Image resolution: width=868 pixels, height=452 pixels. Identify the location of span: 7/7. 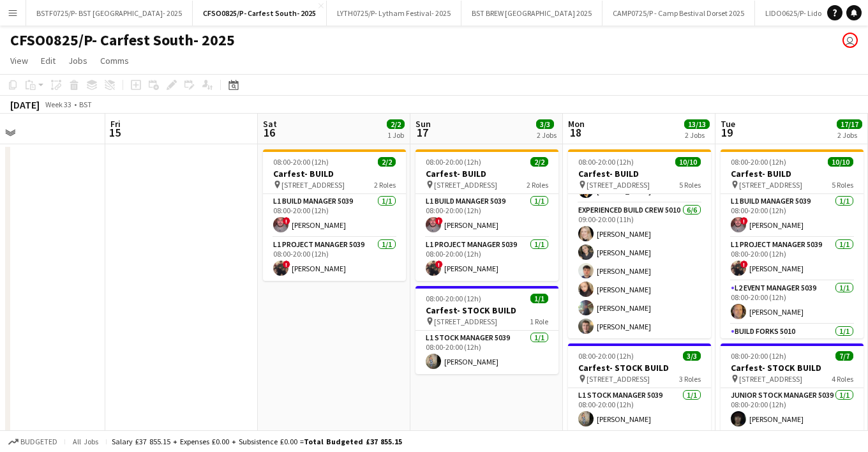
(844, 355).